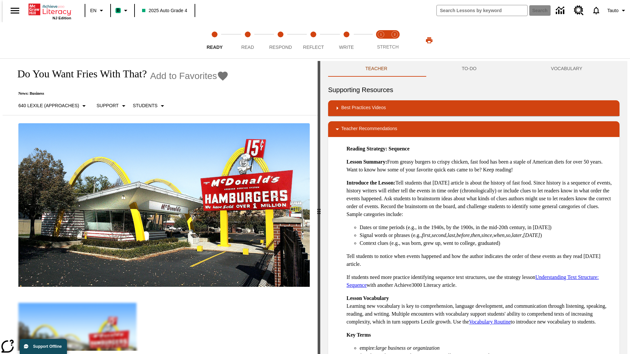  What do you see at coordinates (380, 34) in the screenshot?
I see `text: 1` at bounding box center [380, 34].